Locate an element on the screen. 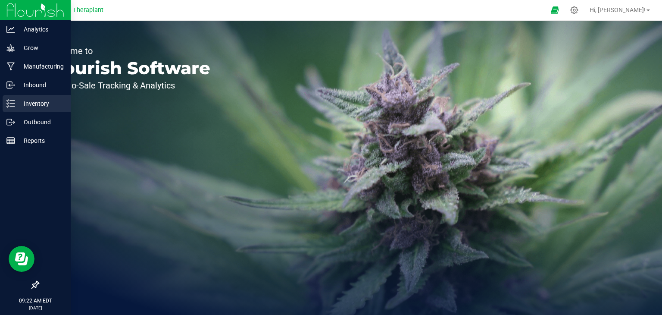 Image resolution: width=662 pixels, height=315 pixels. p: Analytics is located at coordinates (41, 29).